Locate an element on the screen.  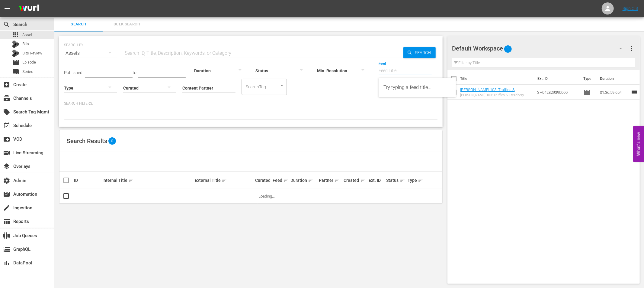
span: Reports is located at coordinates (7, 221).